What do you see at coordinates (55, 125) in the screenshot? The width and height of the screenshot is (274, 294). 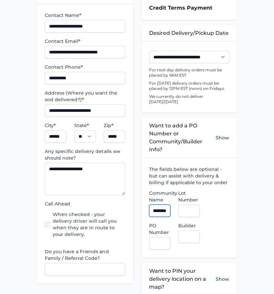 I see `label: City` at bounding box center [55, 125].